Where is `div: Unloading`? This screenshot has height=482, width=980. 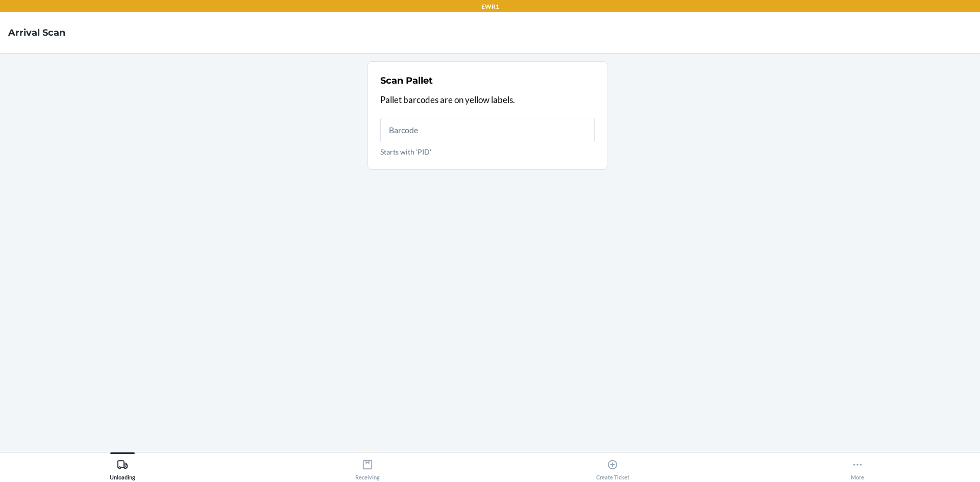
div: Unloading is located at coordinates (122, 468).